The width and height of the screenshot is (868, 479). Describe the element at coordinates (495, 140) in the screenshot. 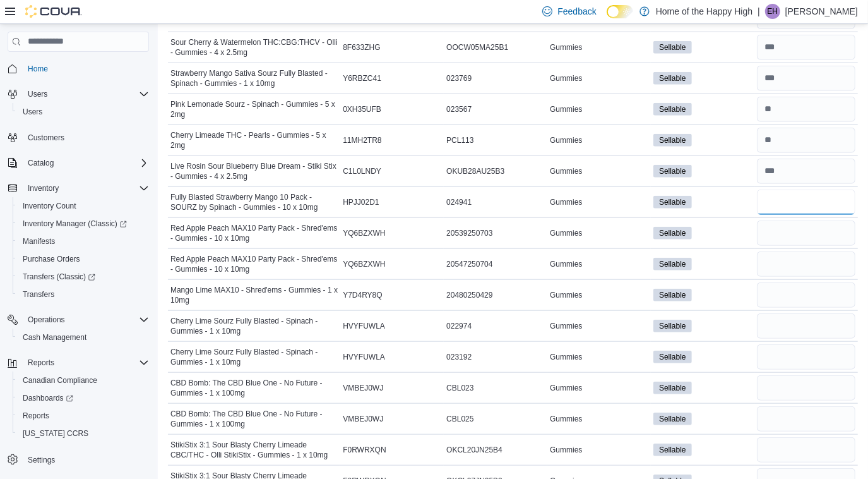

I see `div: PCL113` at that location.